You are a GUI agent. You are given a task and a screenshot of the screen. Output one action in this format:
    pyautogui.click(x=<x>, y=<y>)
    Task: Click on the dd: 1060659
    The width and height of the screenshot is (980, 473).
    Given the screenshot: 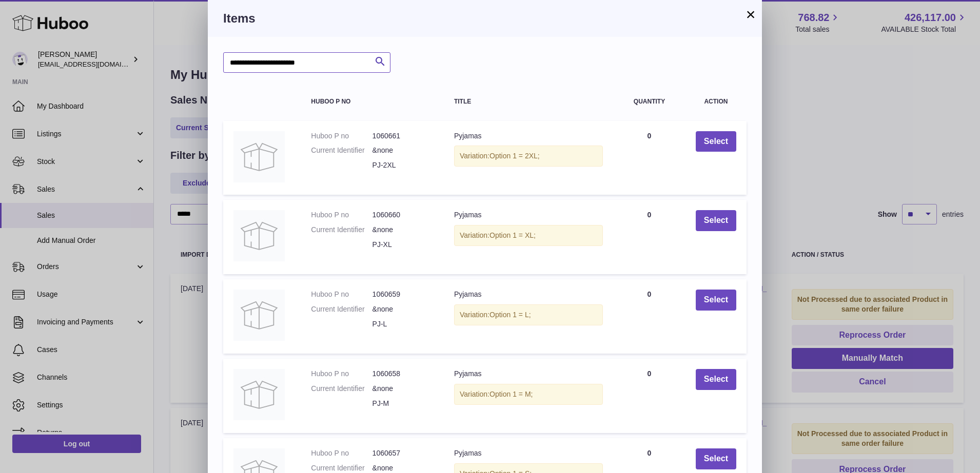 What is the action you would take?
    pyautogui.click(x=403, y=294)
    